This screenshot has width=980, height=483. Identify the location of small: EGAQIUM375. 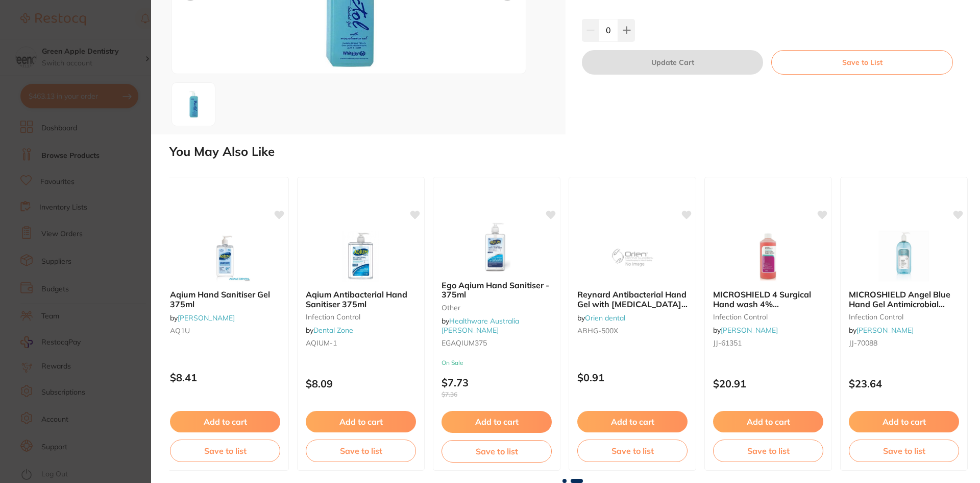
(497, 343).